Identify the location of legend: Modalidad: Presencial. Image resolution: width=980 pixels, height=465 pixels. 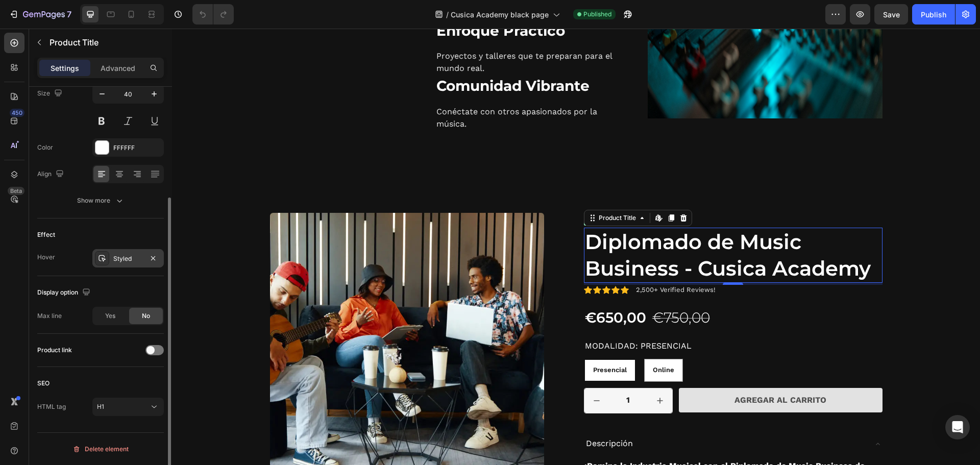
(466, 318).